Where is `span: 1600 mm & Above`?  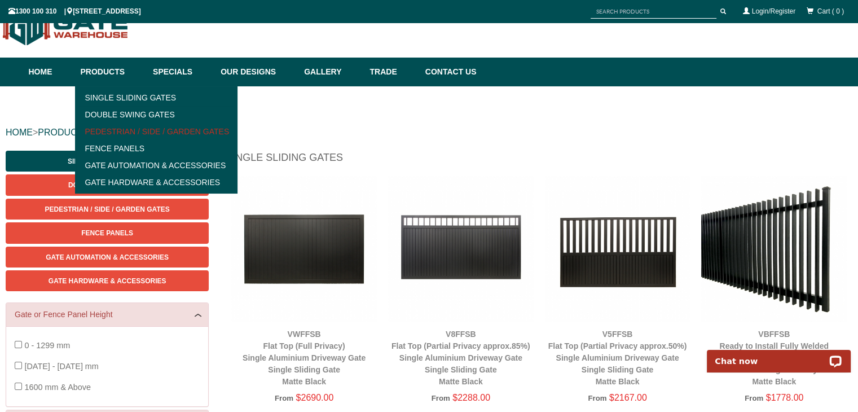
span: 1600 mm & Above is located at coordinates (58, 387).